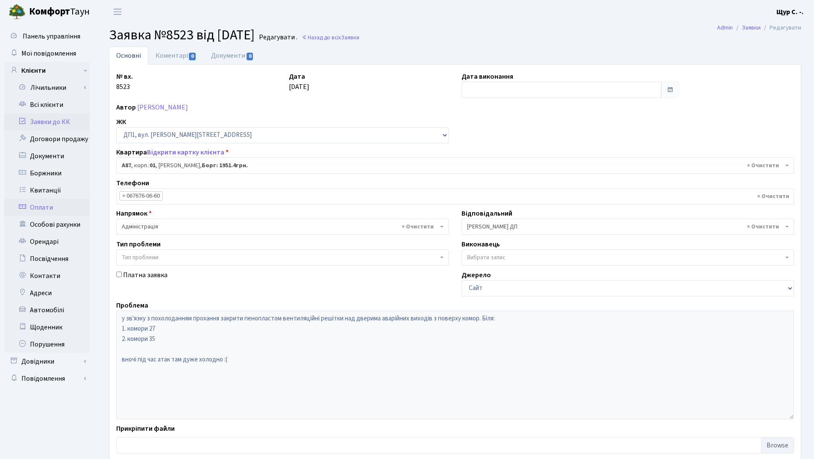 Image resolution: width=814 pixels, height=459 pixels. Describe the element at coordinates (47, 224) in the screenshot. I see `a: Особові рахунки` at that location.